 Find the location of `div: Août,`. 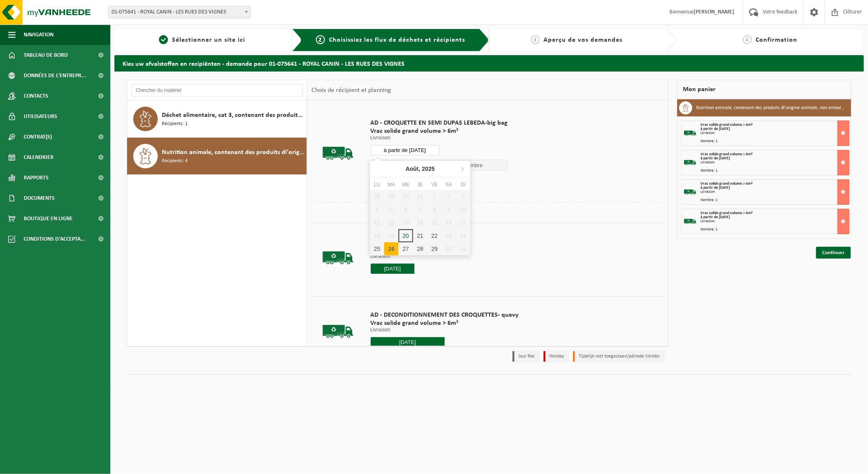

div: Août, is located at coordinates (420, 168).